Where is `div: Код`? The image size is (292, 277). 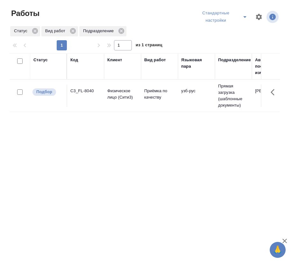
div: Код is located at coordinates (74, 60).